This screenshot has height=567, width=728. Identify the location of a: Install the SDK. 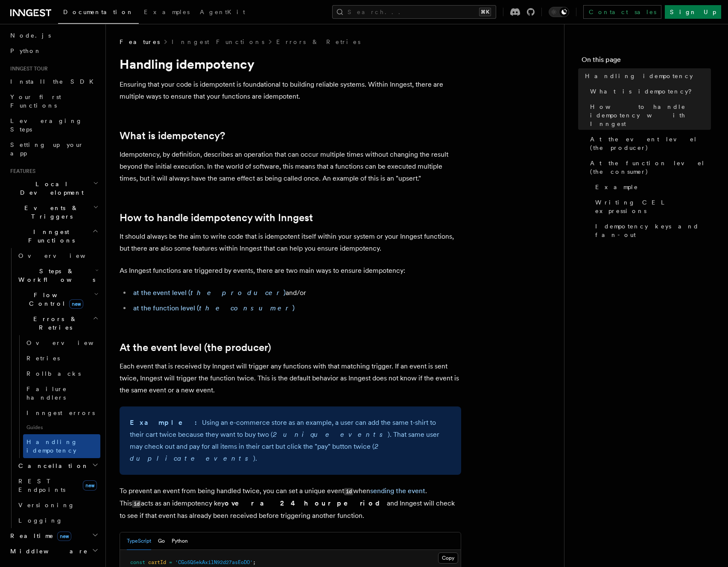
(53, 82).